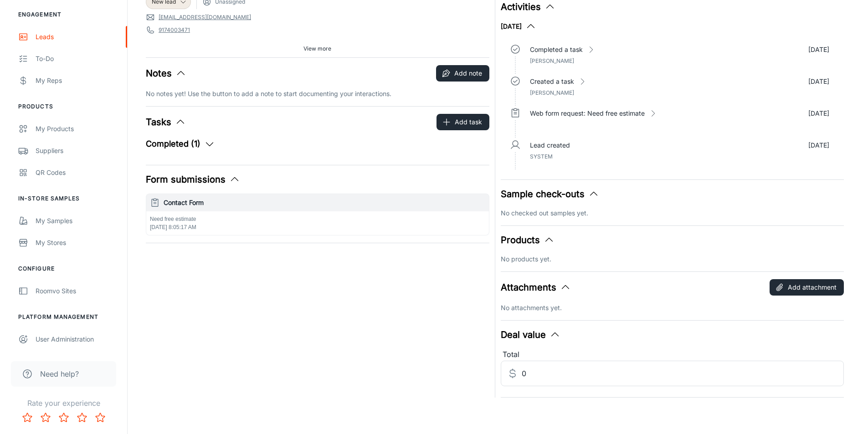  What do you see at coordinates (541, 156) in the screenshot?
I see `span: System` at bounding box center [541, 156].